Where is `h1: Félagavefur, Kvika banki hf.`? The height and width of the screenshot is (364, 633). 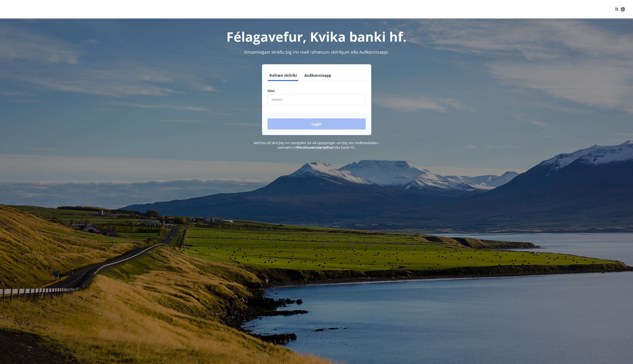 h1: Félagavefur, Kvika banki hf. is located at coordinates (316, 36).